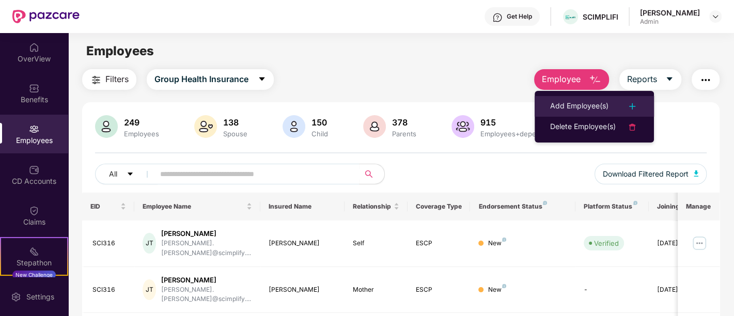 The width and height of the screenshot is (734, 316). Describe the element at coordinates (699, 243) in the screenshot. I see `img: manageButton` at that location.